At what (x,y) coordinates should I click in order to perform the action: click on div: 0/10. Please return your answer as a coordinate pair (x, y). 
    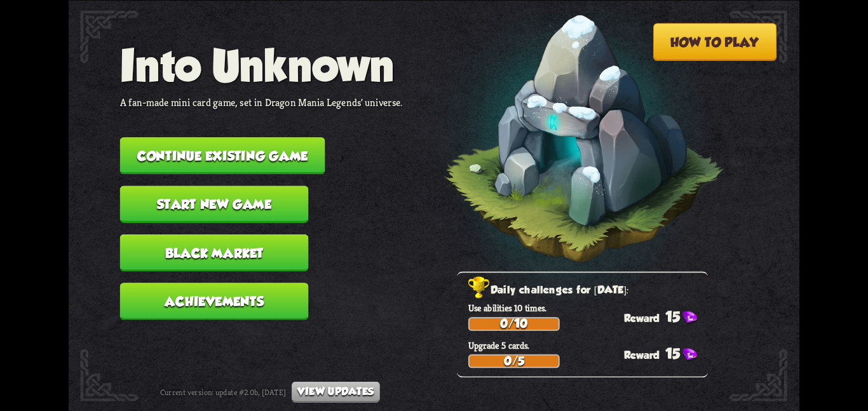
    Looking at the image, I should click on (514, 324).